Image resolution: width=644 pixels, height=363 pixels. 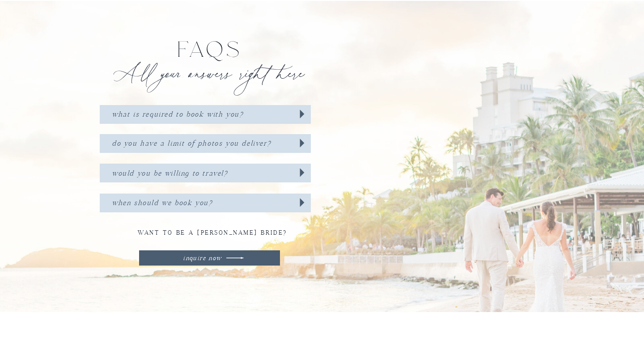 What do you see at coordinates (190, 113) in the screenshot?
I see `h3: WHAT IS REQUIRED TO BOOK WITH YOU?` at bounding box center [190, 113].